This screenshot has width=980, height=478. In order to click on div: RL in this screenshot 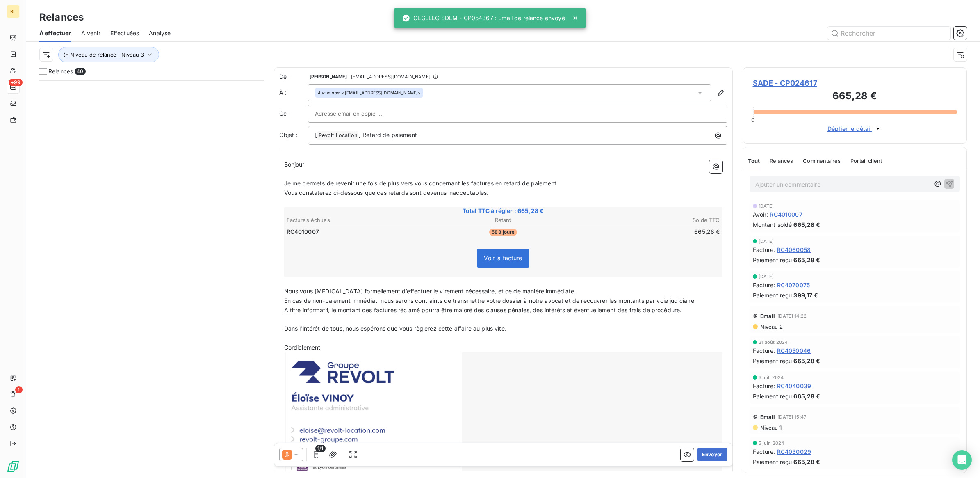, I will do `click(13, 12)`.